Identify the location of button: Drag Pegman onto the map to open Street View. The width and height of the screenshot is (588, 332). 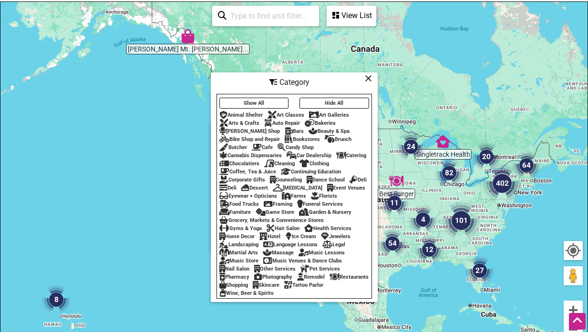
(573, 276).